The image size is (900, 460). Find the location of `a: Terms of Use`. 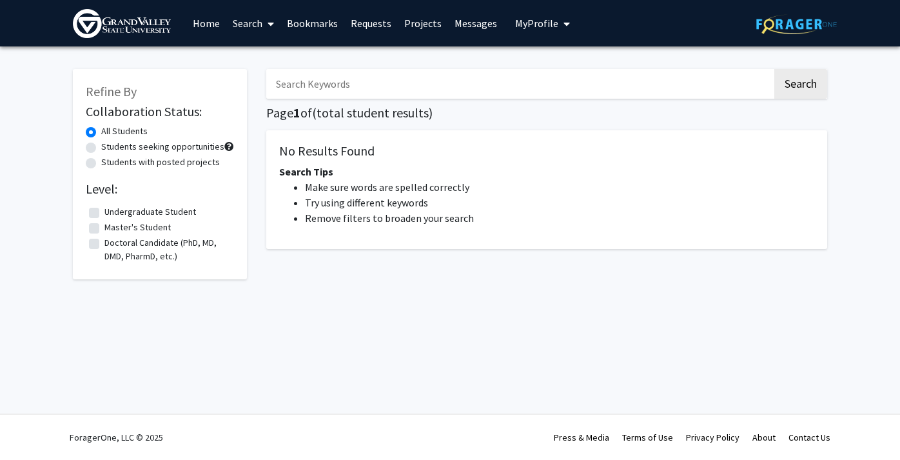

a: Terms of Use is located at coordinates (648, 437).